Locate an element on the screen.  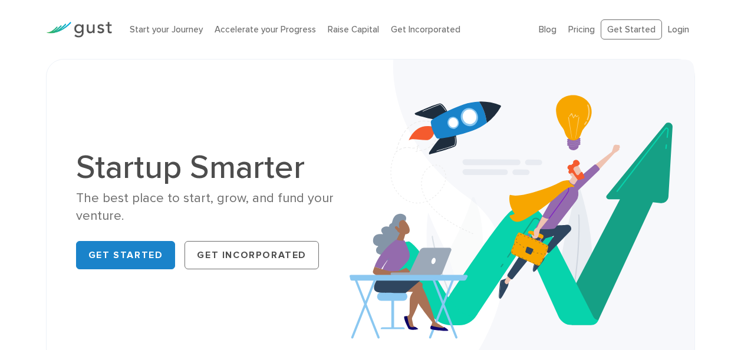
a: Start your Journey is located at coordinates (166, 29).